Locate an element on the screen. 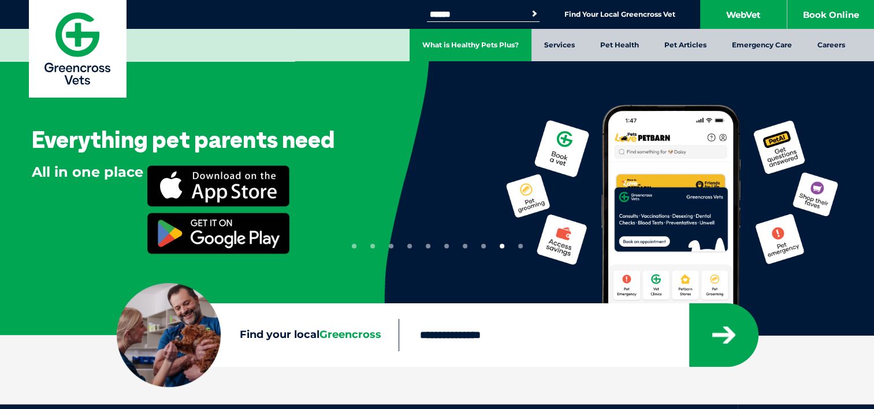 This screenshot has height=409, width=874. a: Pet Health is located at coordinates (619, 45).